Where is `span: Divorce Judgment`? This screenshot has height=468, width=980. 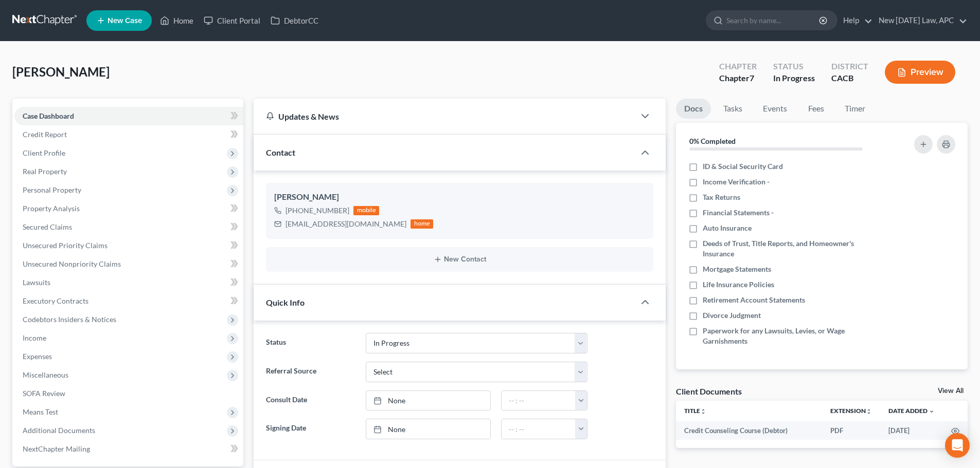 span: Divorce Judgment is located at coordinates (731, 315).